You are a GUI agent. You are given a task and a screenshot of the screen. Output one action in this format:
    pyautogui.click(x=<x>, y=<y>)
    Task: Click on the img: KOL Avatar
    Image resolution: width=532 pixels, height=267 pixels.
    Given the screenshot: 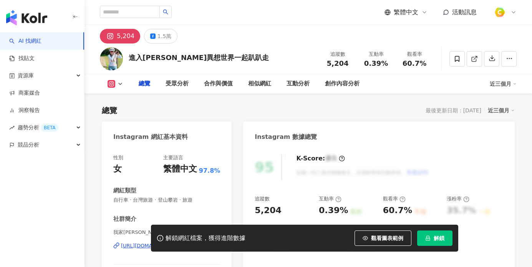 What is the action you would take?
    pyautogui.click(x=111, y=59)
    